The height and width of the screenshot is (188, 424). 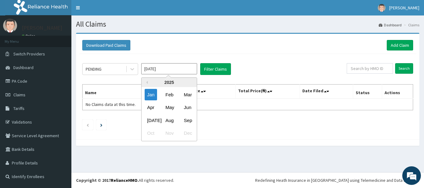 What do you see at coordinates (61, 87) in the screenshot?
I see `span: We're online!` at bounding box center [61, 87].